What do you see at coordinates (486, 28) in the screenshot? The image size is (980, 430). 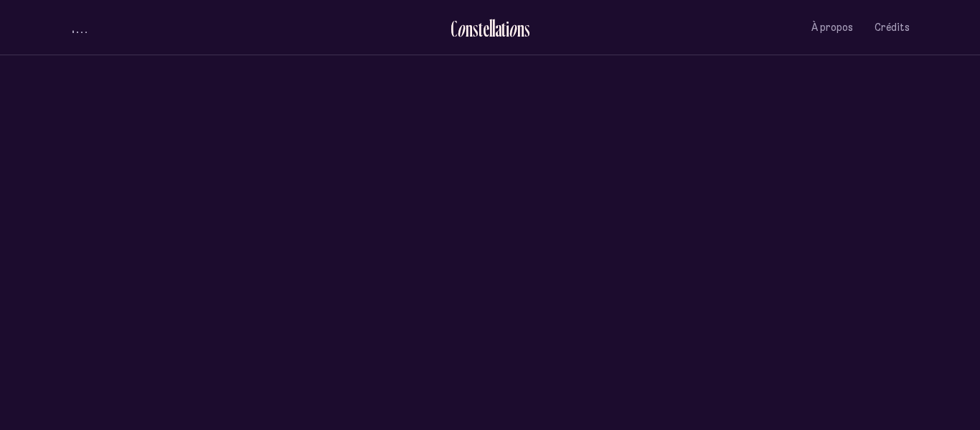 I see `div: e` at bounding box center [486, 28].